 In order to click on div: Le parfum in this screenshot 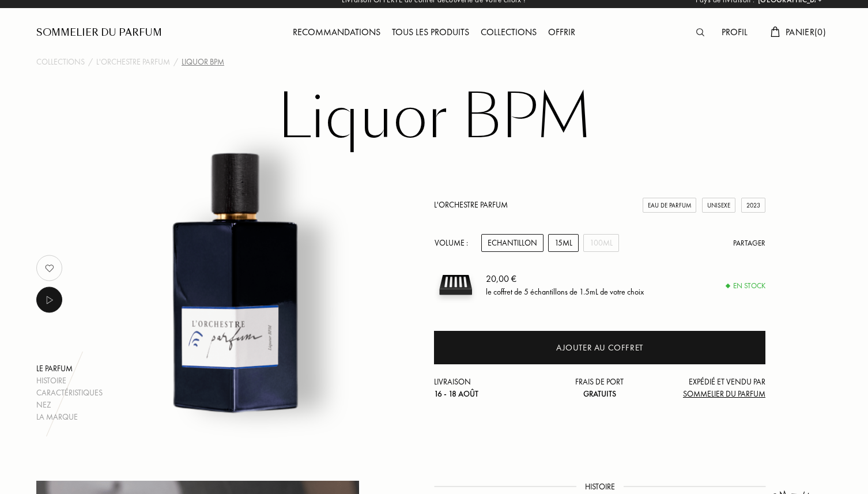, I will do `click(69, 368)`.